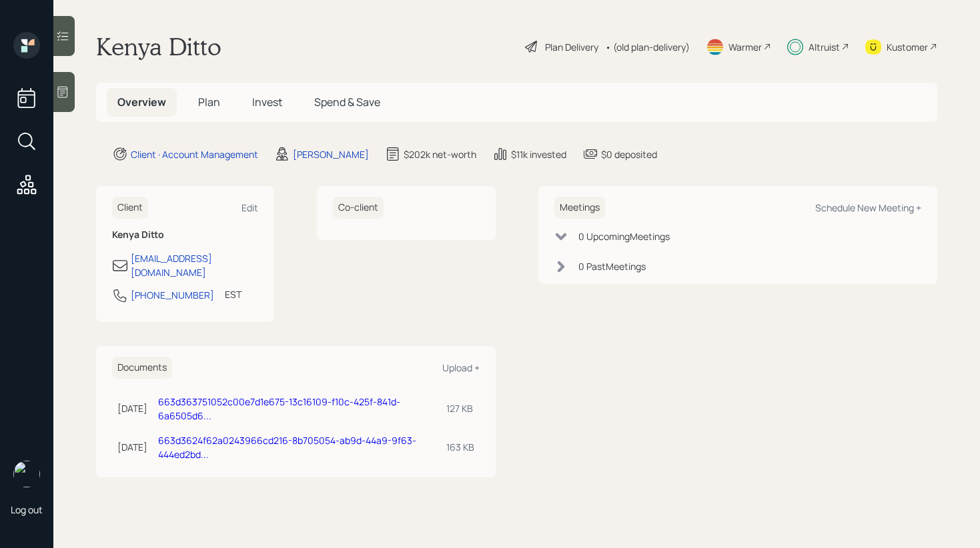 The width and height of the screenshot is (980, 548). Describe the element at coordinates (461, 368) in the screenshot. I see `div: Upload +` at that location.